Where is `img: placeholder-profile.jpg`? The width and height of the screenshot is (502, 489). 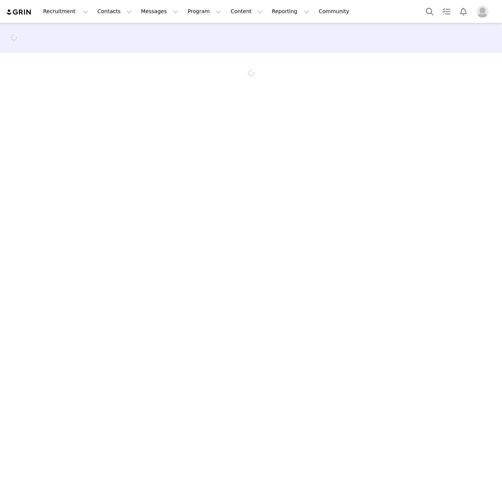 img: placeholder-profile.jpg is located at coordinates (483, 12).